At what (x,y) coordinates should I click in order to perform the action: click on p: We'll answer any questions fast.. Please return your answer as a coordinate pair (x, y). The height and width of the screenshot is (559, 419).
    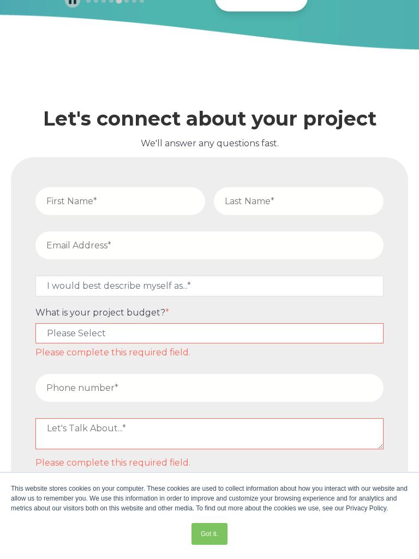
    Looking at the image, I should click on (210, 144).